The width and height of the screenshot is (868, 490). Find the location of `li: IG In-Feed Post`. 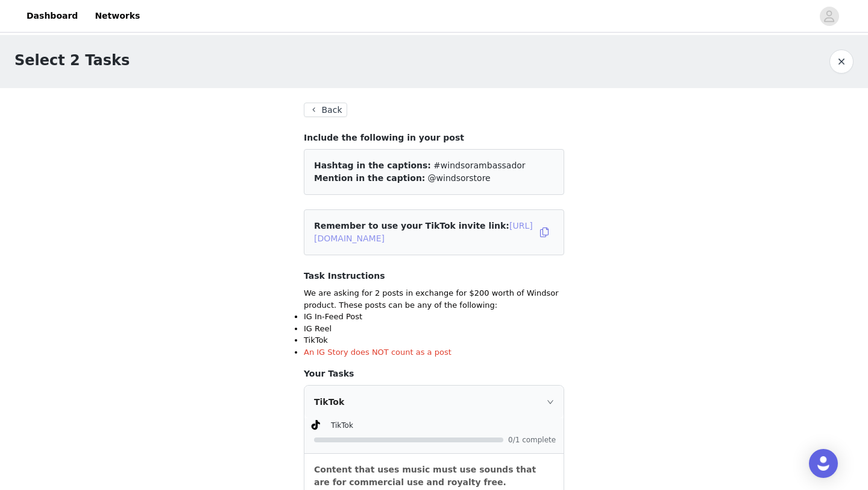

li: IG In-Feed Post is located at coordinates (434, 316).